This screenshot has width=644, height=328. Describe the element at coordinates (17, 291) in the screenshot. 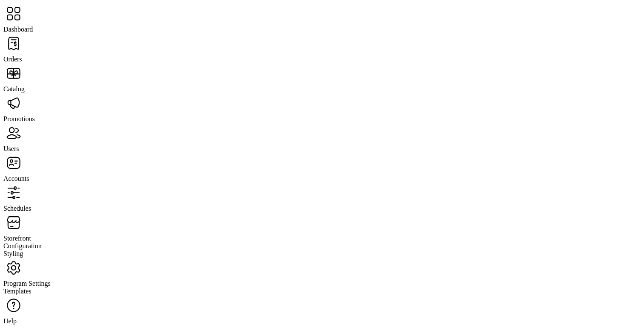

I see `span: Templates` at that location.